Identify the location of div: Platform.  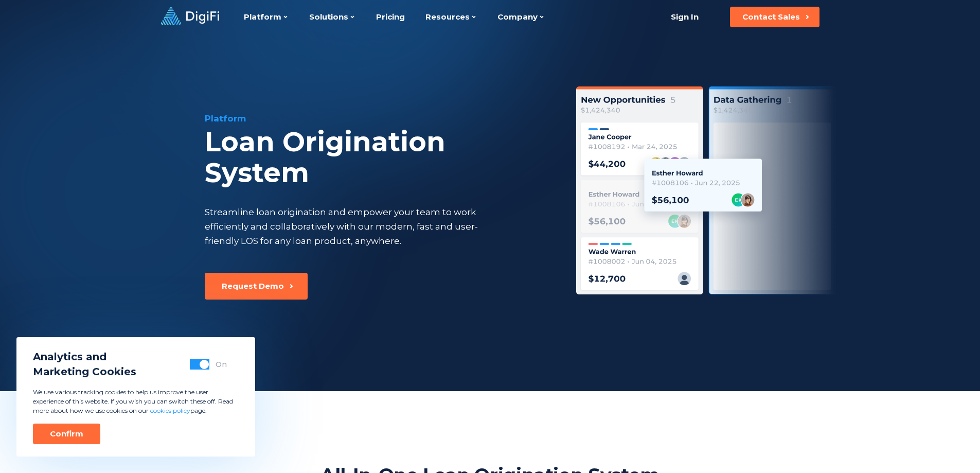
(377, 118).